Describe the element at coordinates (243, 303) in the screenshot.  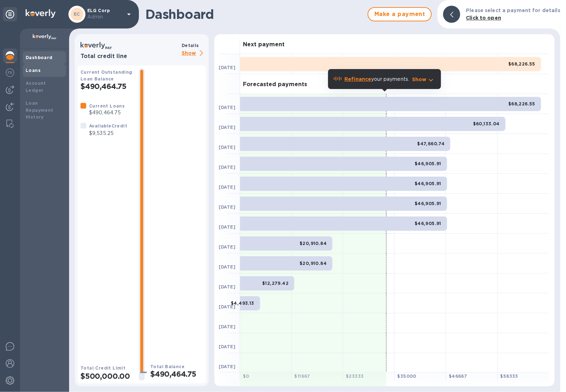
I see `b: $4,493.13` at that location.